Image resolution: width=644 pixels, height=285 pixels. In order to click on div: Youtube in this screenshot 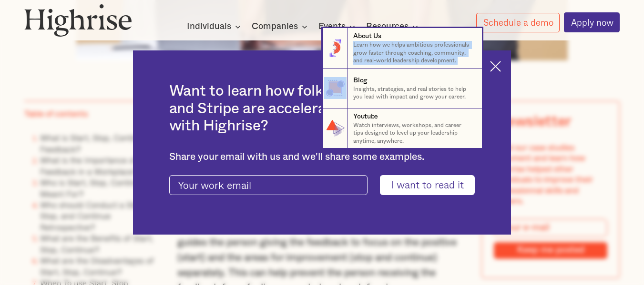, I will do `click(366, 117)`.